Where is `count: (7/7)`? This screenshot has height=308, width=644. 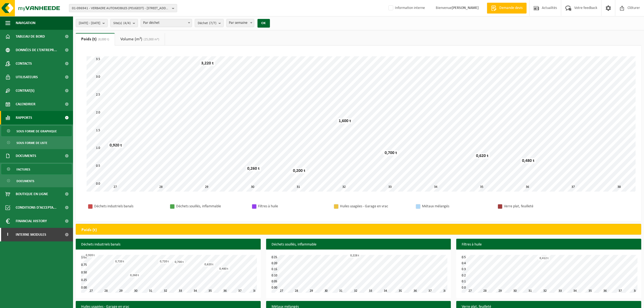
count: (7/7) is located at coordinates (213, 23).